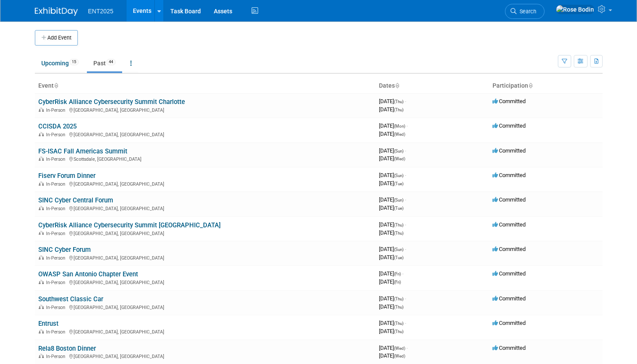 This screenshot has width=637, height=364. I want to click on img: Rose Bodin, so click(575, 9).